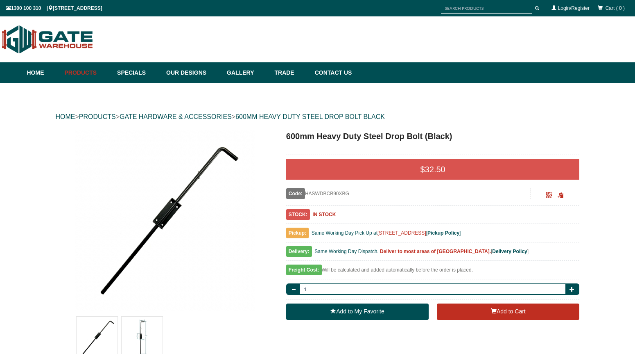 This screenshot has height=354, width=635. What do you see at coordinates (358, 311) in the screenshot?
I see `a: Add to My Favorite` at bounding box center [358, 311].